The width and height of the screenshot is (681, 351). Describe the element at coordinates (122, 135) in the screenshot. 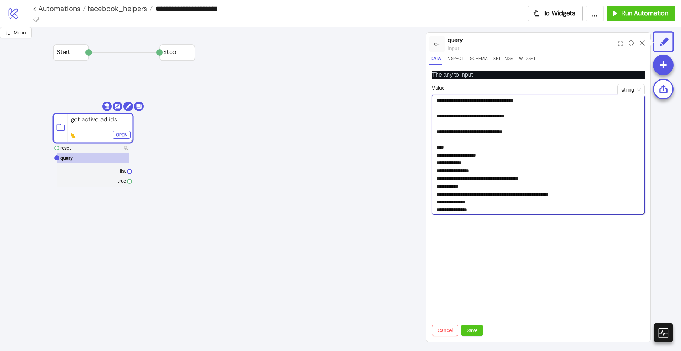

I see `button: Open` at that location.